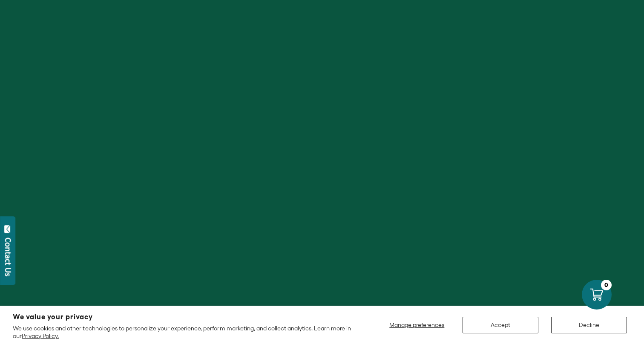  What do you see at coordinates (417, 326) in the screenshot?
I see `span: Manage preferences` at bounding box center [417, 326].